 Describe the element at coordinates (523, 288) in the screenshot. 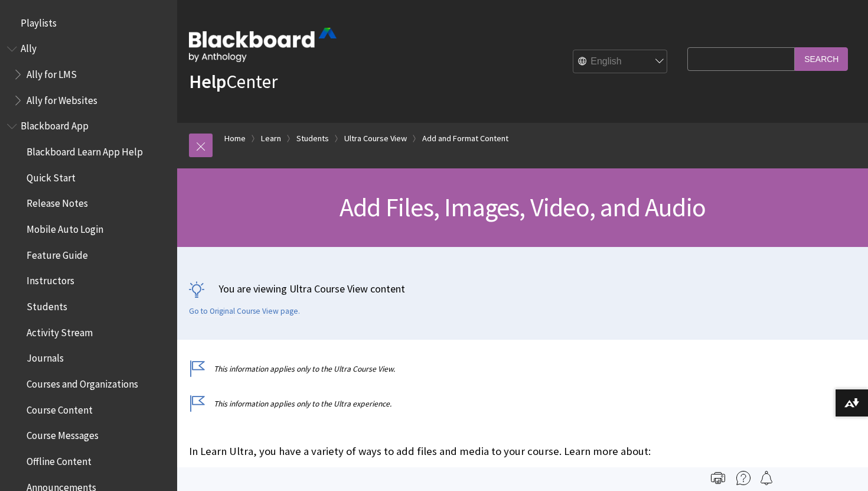

I see `p: You are viewing Ultra Course View content` at that location.